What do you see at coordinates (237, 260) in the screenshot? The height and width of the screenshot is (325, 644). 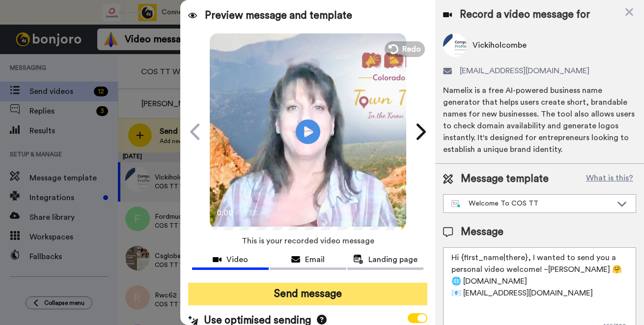 I see `span: Video` at bounding box center [237, 260].